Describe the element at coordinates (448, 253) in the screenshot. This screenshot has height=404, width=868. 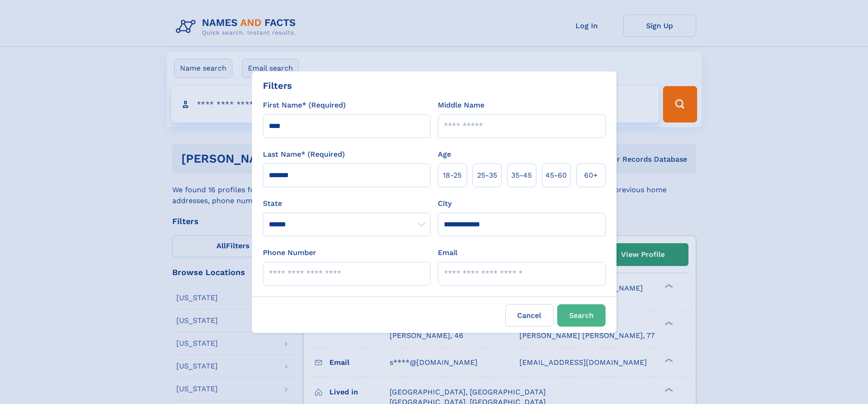
I see `label: Email` at that location.